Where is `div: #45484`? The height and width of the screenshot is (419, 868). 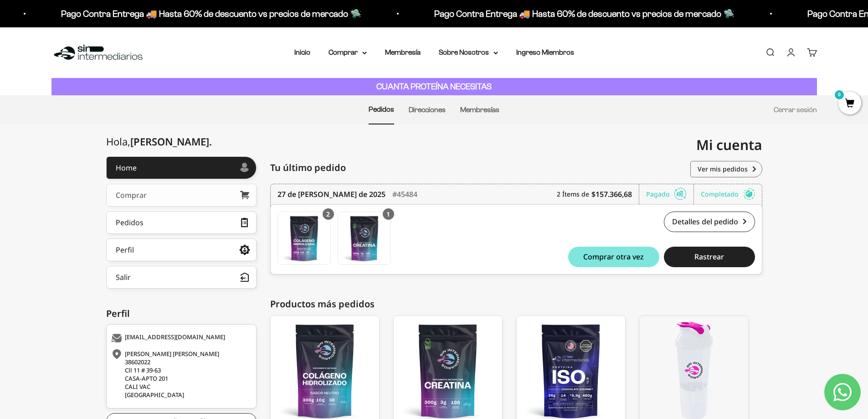
div: #45484 is located at coordinates (405, 194).